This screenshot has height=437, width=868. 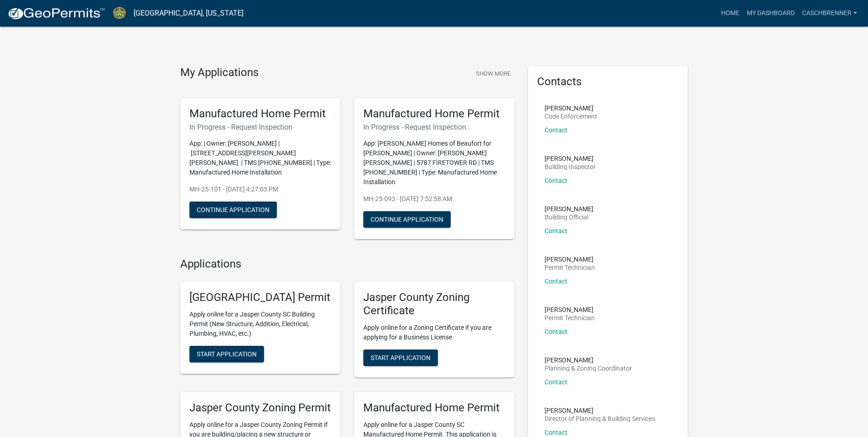 What do you see at coordinates (588, 368) in the screenshot?
I see `p: Planning & Zoning Coordinator` at bounding box center [588, 368].